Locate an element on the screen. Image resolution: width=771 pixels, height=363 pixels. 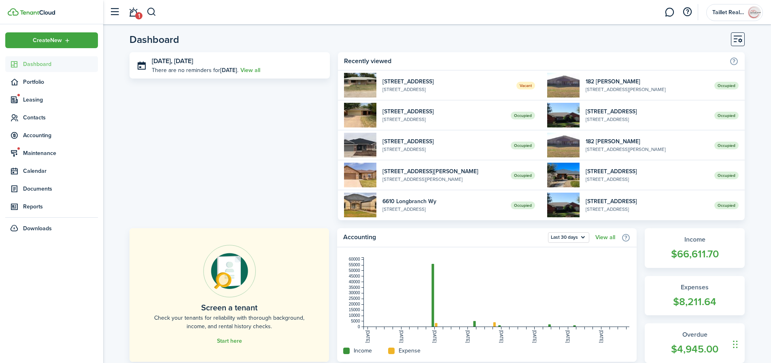
tspan: 20000 is located at coordinates (355, 304).